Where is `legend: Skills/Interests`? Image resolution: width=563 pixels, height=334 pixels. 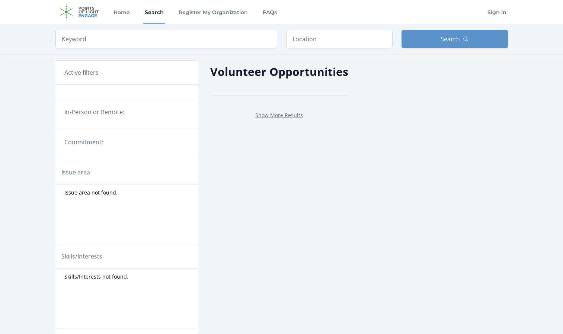 legend: Skills/Interests is located at coordinates (82, 256).